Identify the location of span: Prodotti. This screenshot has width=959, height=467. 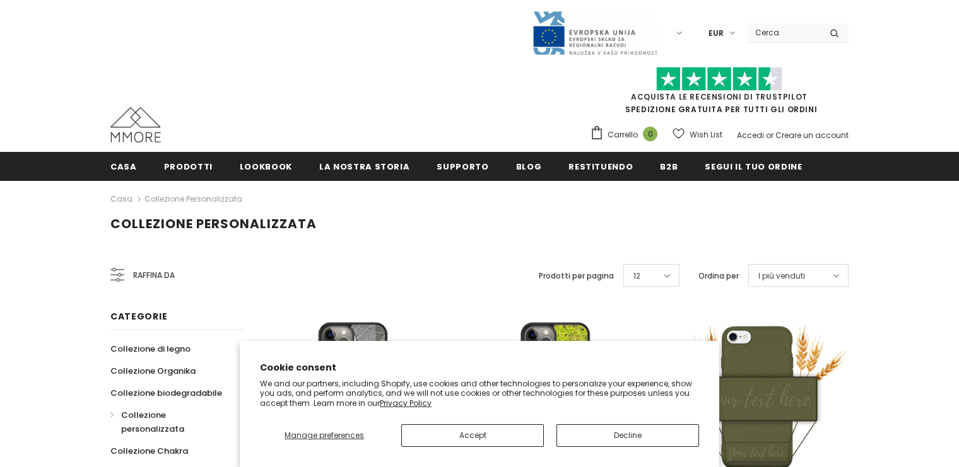
(188, 166).